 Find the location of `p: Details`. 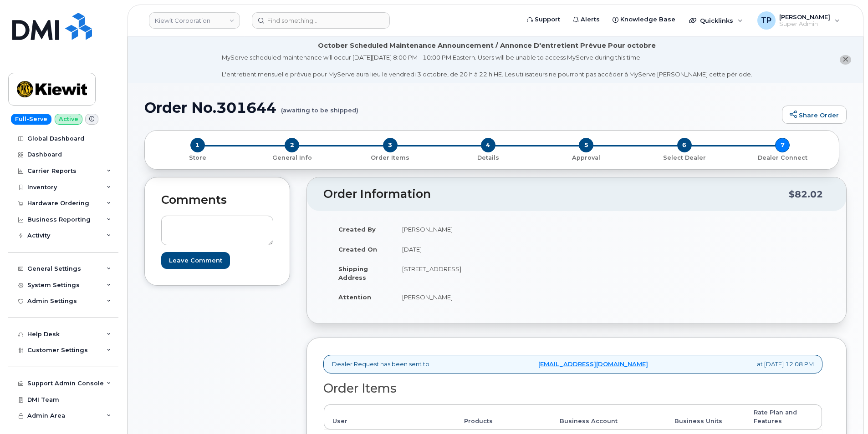

p: Details is located at coordinates (488, 158).